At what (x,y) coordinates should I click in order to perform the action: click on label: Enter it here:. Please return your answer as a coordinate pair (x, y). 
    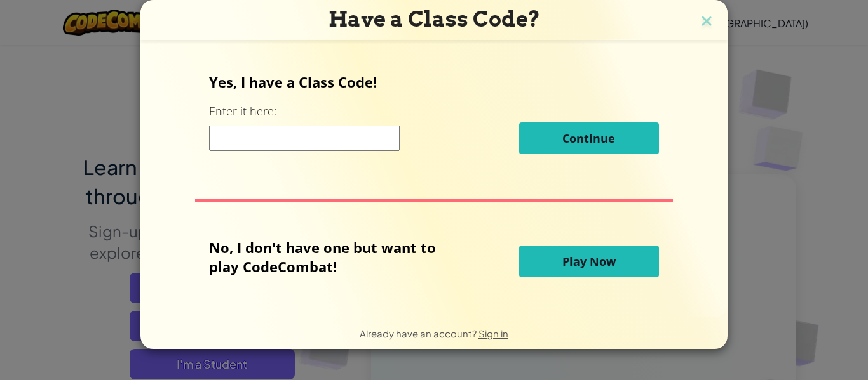
    Looking at the image, I should click on (242, 111).